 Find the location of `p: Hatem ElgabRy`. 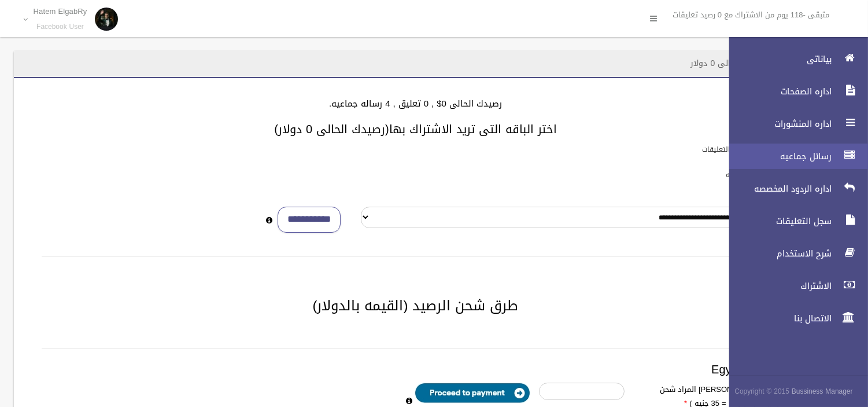

p: Hatem ElgabRy is located at coordinates (60, 11).